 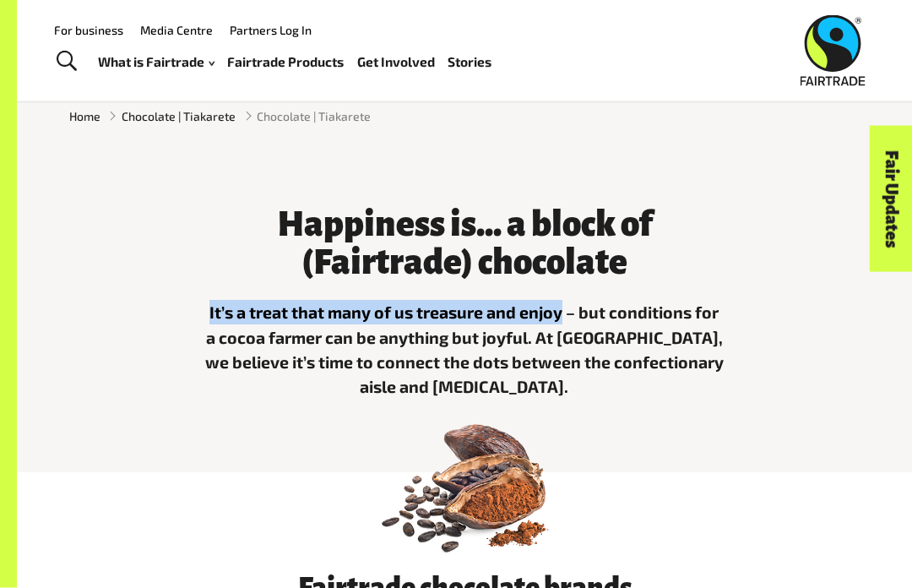 I want to click on a: Stories, so click(x=470, y=62).